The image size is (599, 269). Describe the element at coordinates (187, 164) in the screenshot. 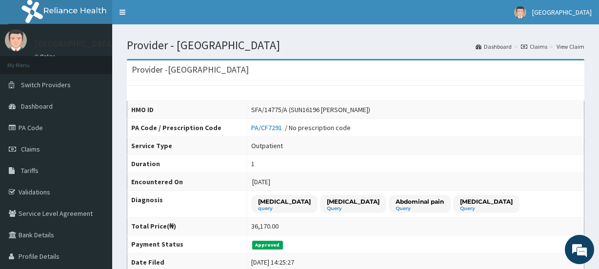

I see `th: Duration` at that location.